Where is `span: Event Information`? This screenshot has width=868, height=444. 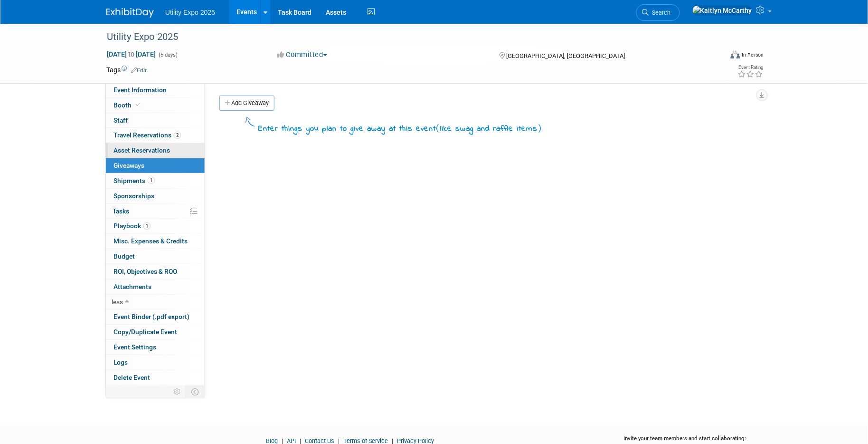 span: Event Information is located at coordinates (140, 90).